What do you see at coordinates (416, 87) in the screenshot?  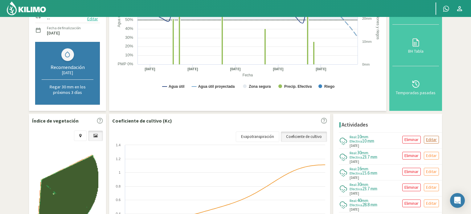 I see `button: Temporadas pasadas` at bounding box center [416, 87].